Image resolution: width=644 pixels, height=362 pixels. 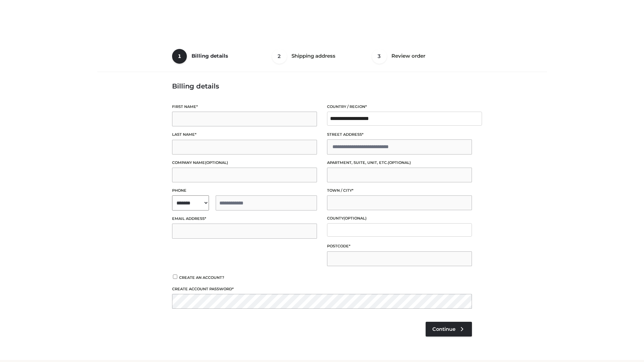 I want to click on span: Shipping address, so click(x=313, y=55).